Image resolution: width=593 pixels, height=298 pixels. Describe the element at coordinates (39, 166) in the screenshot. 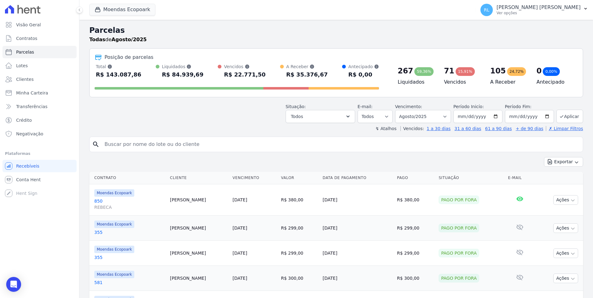

I see `a: Recebíveis` at that location.